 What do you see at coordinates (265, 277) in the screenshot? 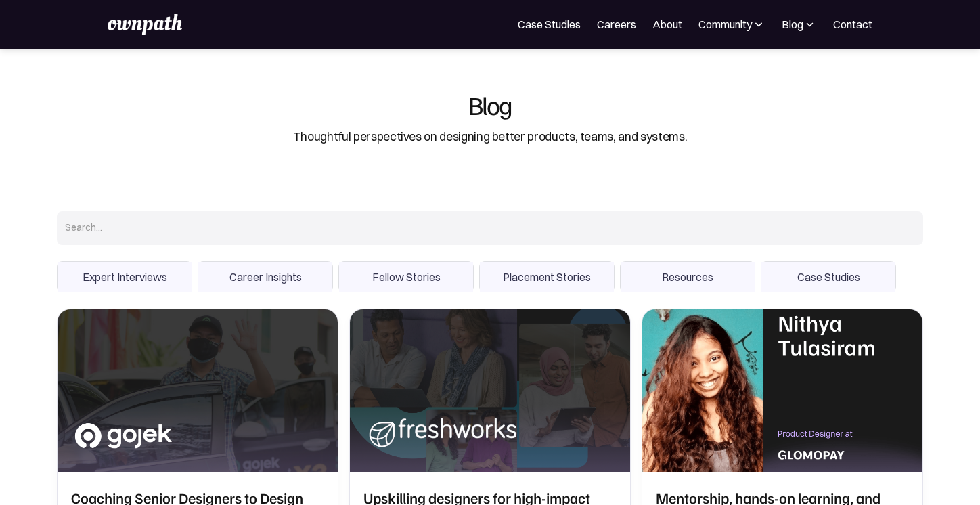
I see `span: Career Insights` at bounding box center [265, 277].